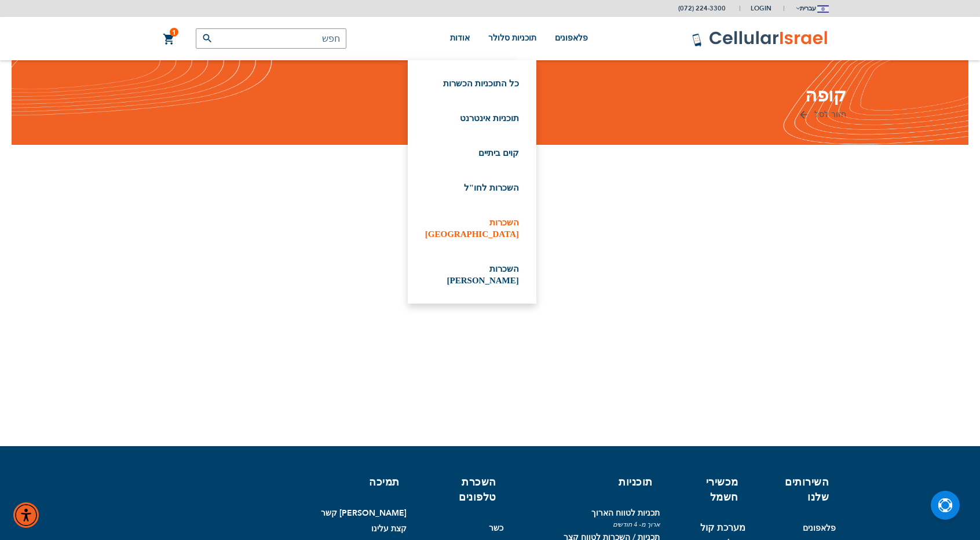 Image resolution: width=980 pixels, height=540 pixels. I want to click on a: תוכניות אינטרנט, so click(473, 118).